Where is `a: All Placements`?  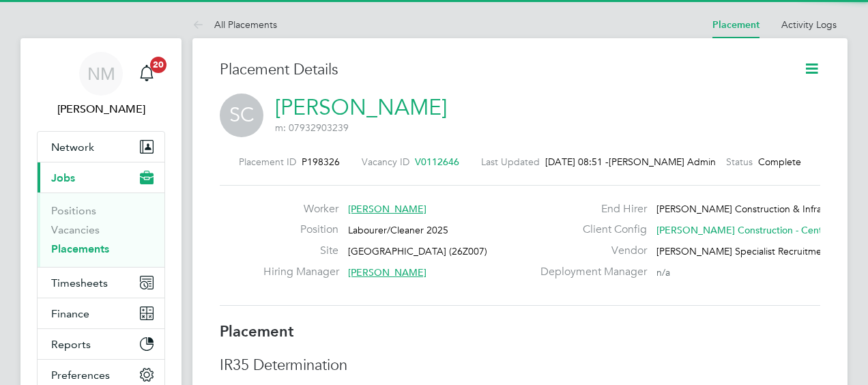
a: All Placements is located at coordinates (235, 24).